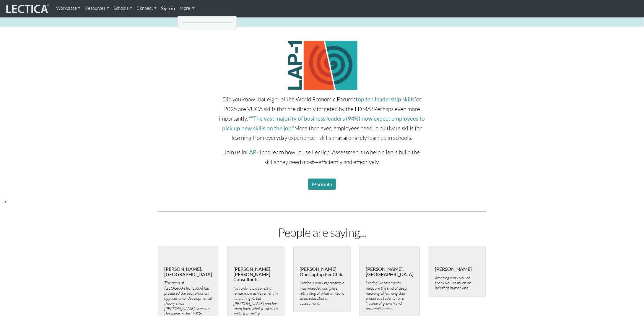 This screenshot has width=644, height=316. I want to click on a: top ten leadership skills, so click(385, 99).